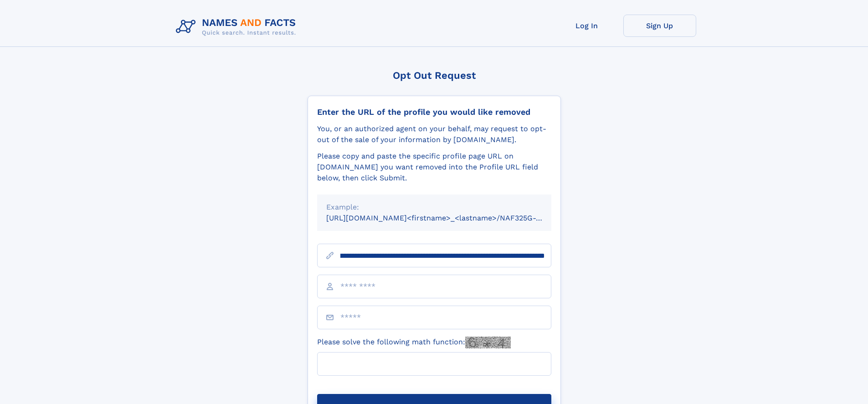 This screenshot has width=868, height=404. I want to click on a: Sign Up, so click(660, 25).